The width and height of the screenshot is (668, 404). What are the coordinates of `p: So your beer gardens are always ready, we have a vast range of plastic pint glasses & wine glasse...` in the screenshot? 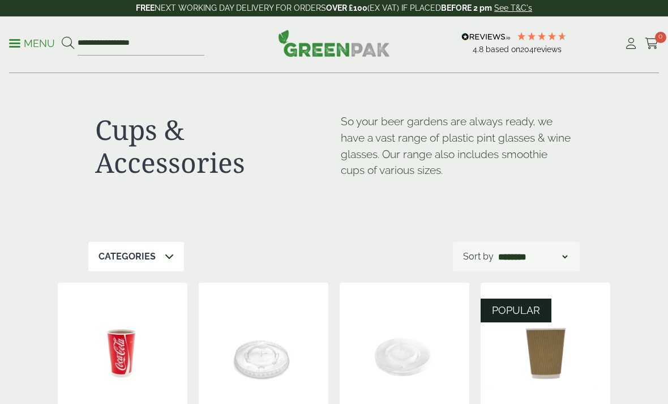 It's located at (457, 146).